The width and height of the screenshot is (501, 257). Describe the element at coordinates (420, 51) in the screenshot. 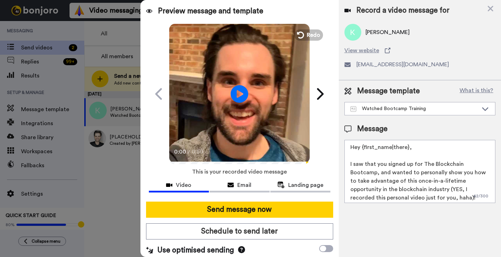

I see `a: View website` at that location.